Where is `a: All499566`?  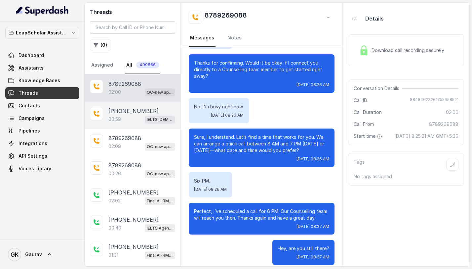
a: All499566 is located at coordinates (143, 65).